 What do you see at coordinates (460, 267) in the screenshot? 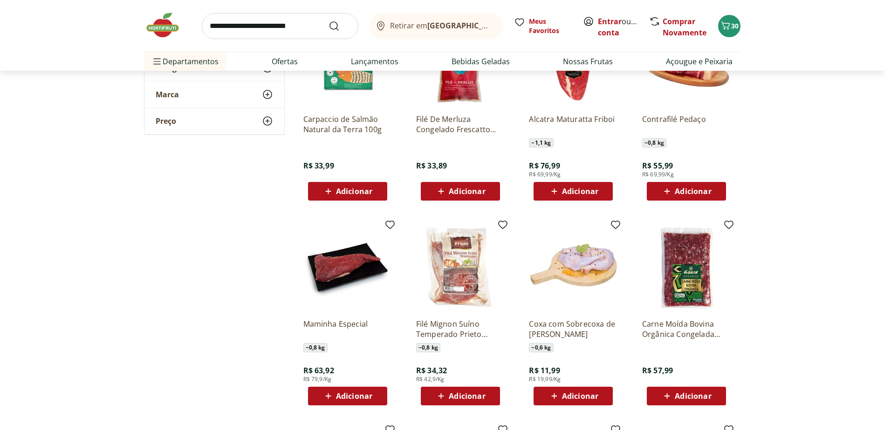
I see `img: Filé Mignon Suíno Temperado Prieto Unidade` at bounding box center [460, 267].